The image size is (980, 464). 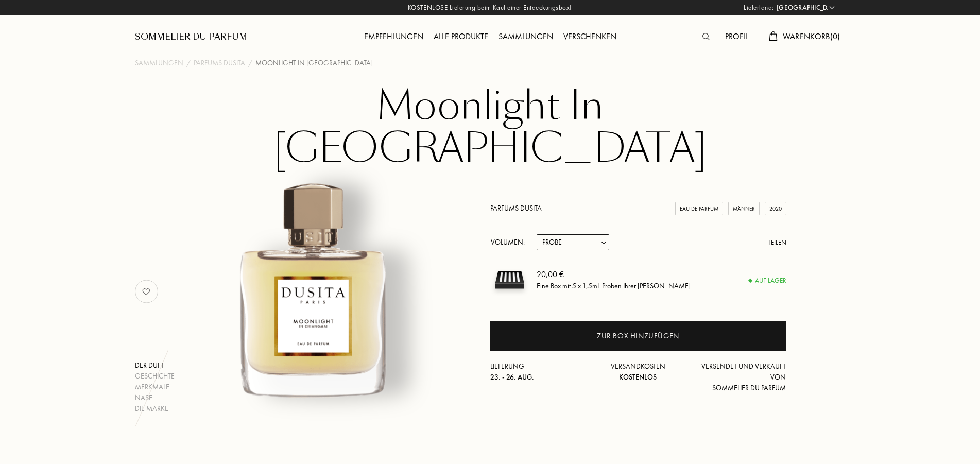 I want to click on img: search_icn.svg, so click(x=706, y=37).